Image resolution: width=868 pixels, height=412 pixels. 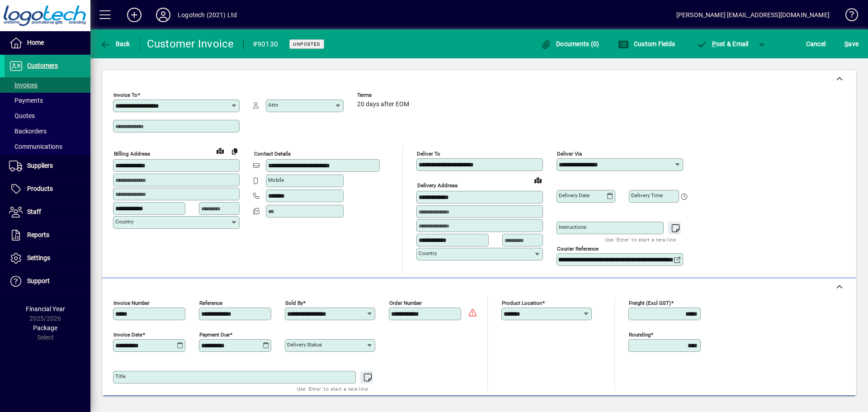 What do you see at coordinates (570, 44) in the screenshot?
I see `span: Documents (0)` at bounding box center [570, 44].